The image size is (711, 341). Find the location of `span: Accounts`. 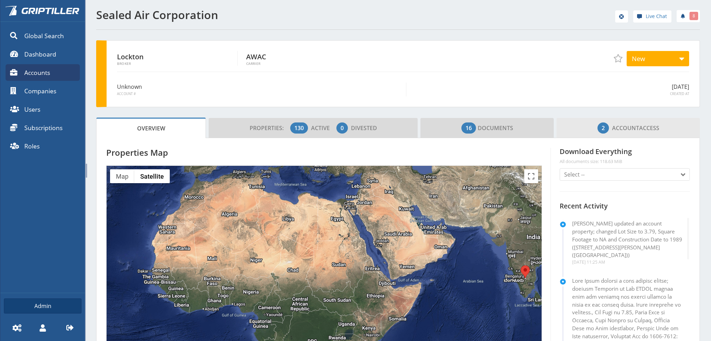

span: Accounts is located at coordinates (37, 73).